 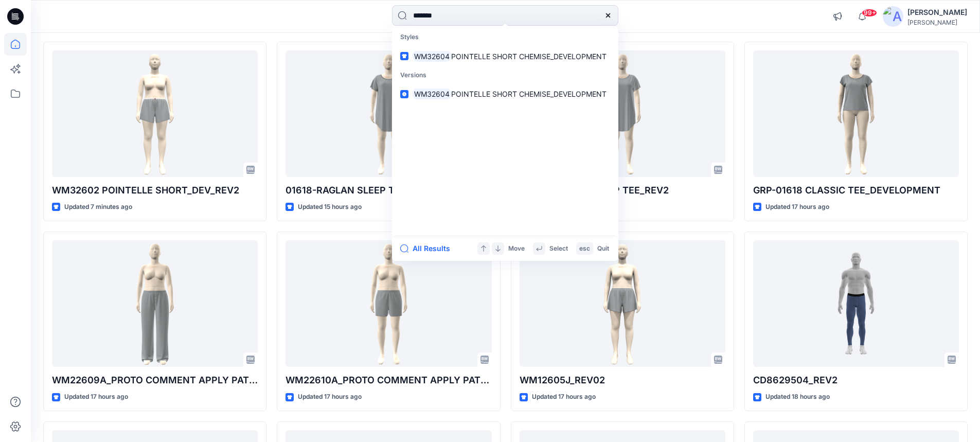 What do you see at coordinates (428, 249) in the screenshot?
I see `a: All Results` at bounding box center [428, 249].